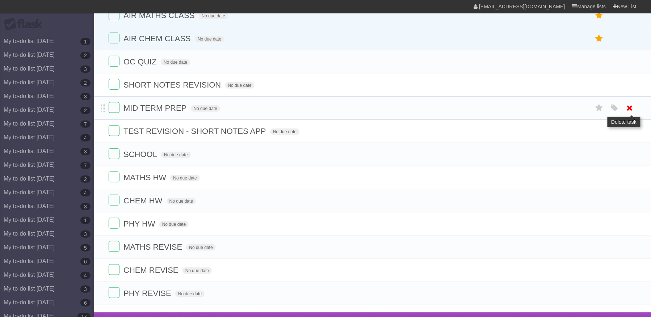  What do you see at coordinates (141, 154) in the screenshot?
I see `span: SCHOOL` at bounding box center [141, 154].